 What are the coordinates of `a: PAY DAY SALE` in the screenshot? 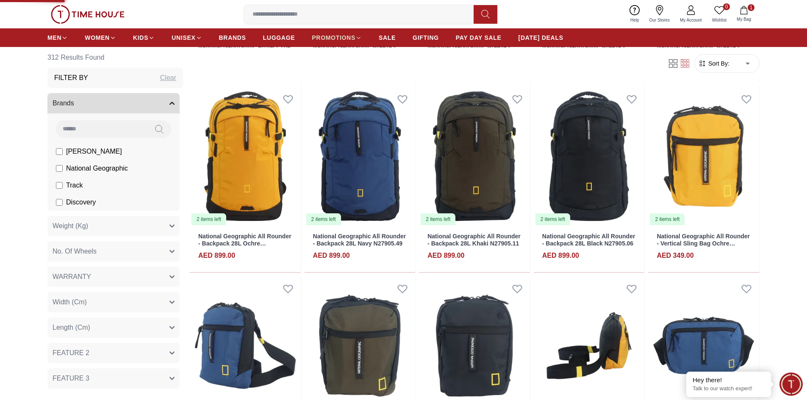 It's located at (479, 38).